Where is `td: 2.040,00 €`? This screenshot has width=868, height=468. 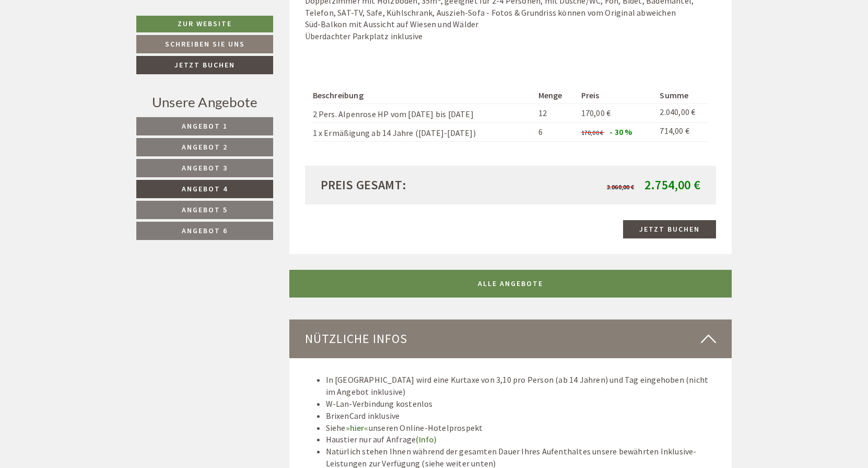
td: 2.040,00 € is located at coordinates (681, 114).